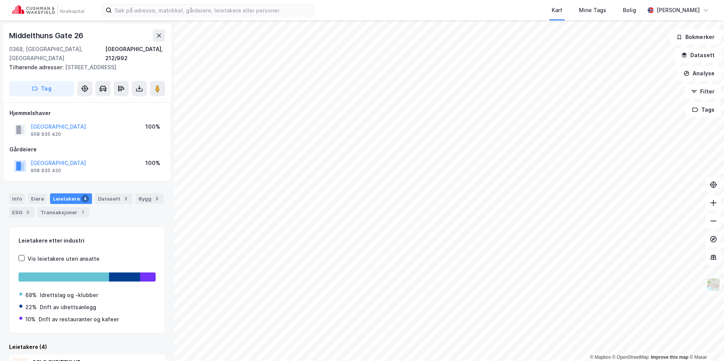 The height and width of the screenshot is (361, 724). Describe the element at coordinates (114, 199) in the screenshot. I see `div: Datasett` at that location.